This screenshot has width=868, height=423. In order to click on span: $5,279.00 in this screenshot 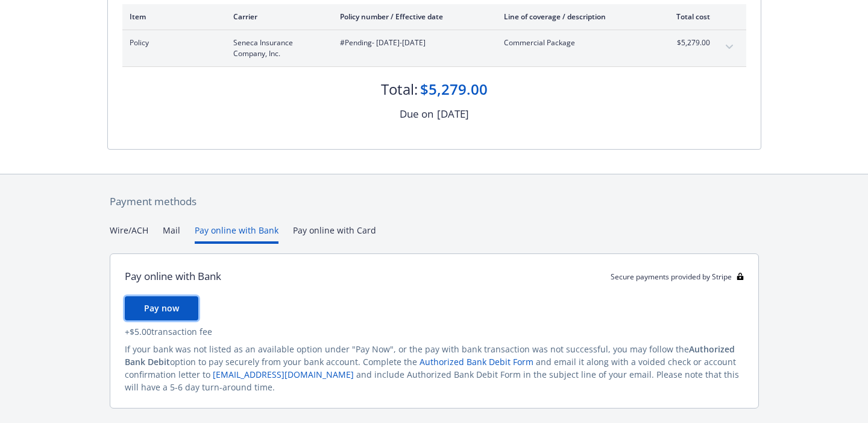, I will do `click(688, 43)`.